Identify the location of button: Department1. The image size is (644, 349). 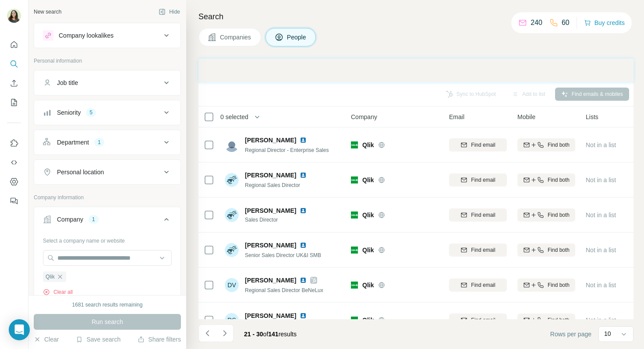
(107, 142).